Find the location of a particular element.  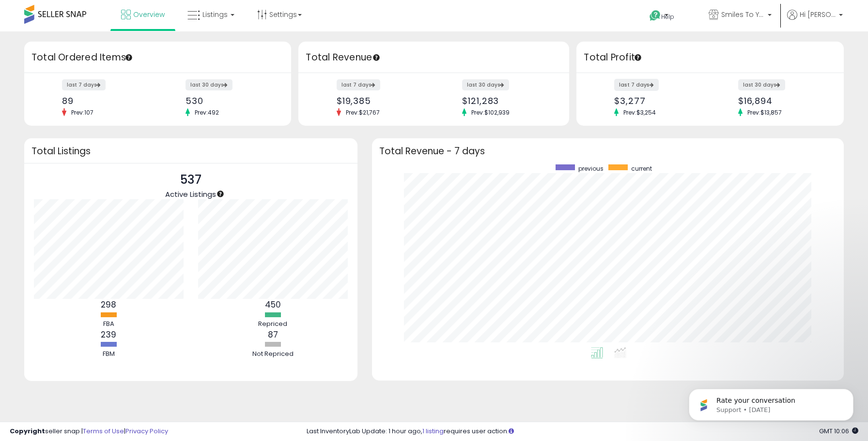

b: 239 is located at coordinates (108, 335).